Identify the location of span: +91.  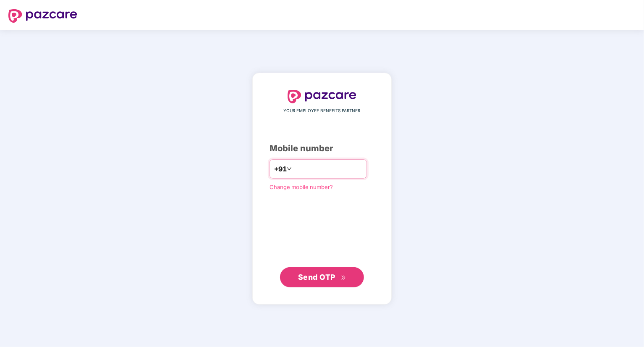
(281, 169).